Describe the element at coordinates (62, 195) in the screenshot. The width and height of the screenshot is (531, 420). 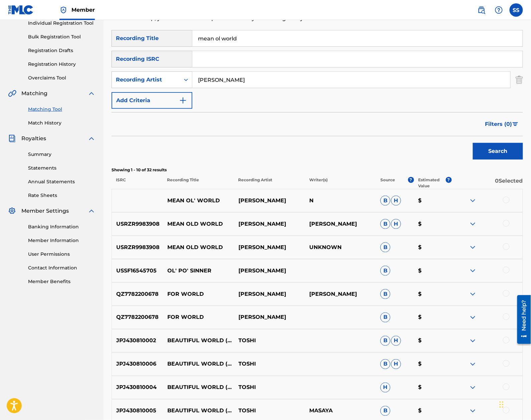
I see `a: Rate Sheets` at that location.